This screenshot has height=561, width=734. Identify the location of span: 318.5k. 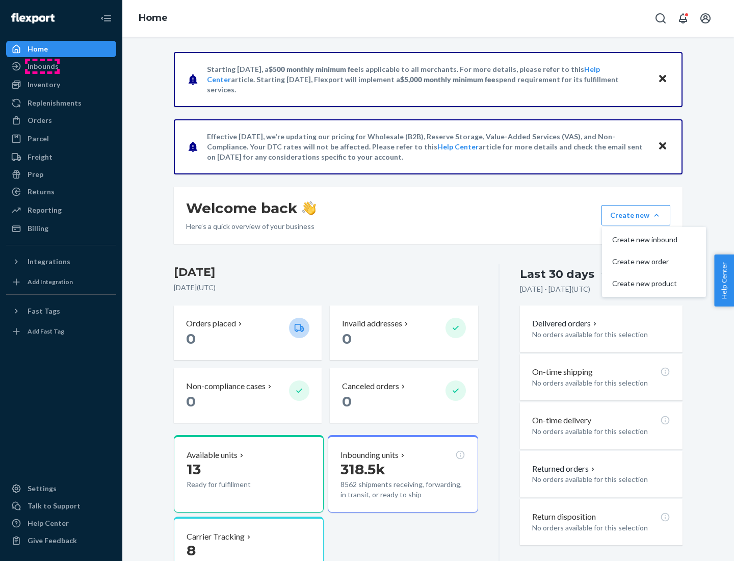
(363, 469).